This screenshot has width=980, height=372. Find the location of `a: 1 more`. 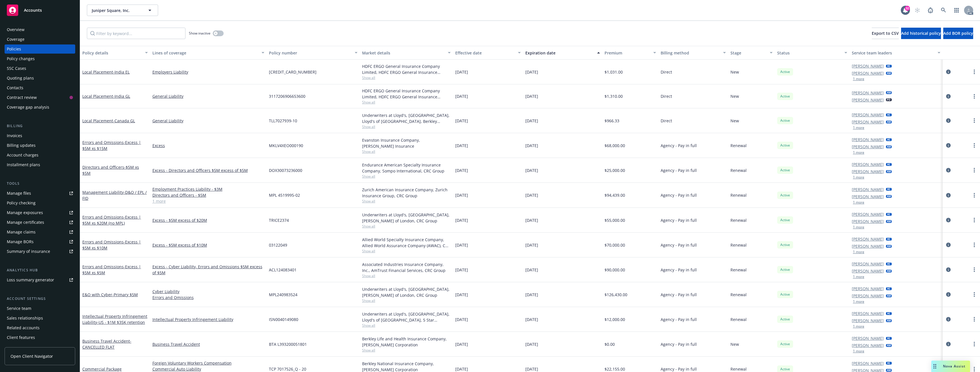

a: 1 more is located at coordinates (208, 201).